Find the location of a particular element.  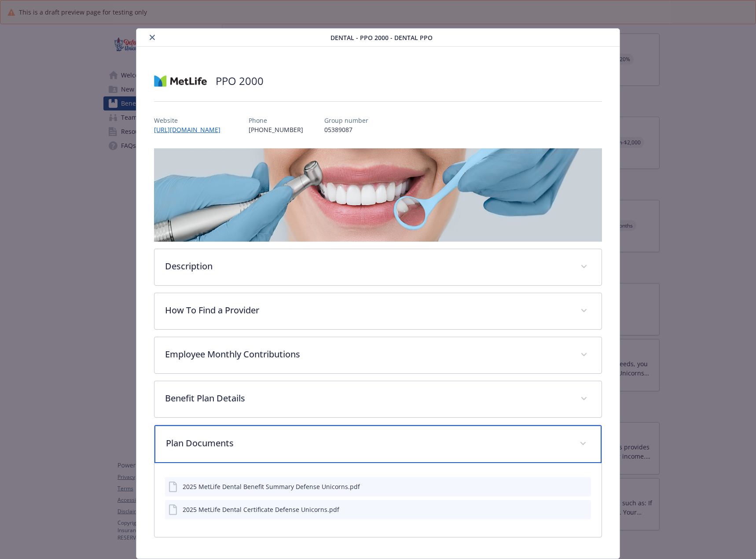

img: Metlife Inc is located at coordinates (180, 81).